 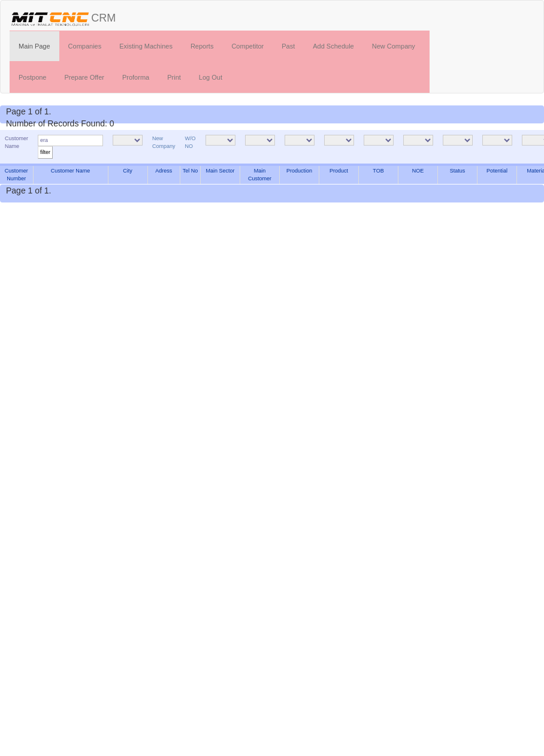 What do you see at coordinates (202, 46) in the screenshot?
I see `a: Reports` at bounding box center [202, 46].